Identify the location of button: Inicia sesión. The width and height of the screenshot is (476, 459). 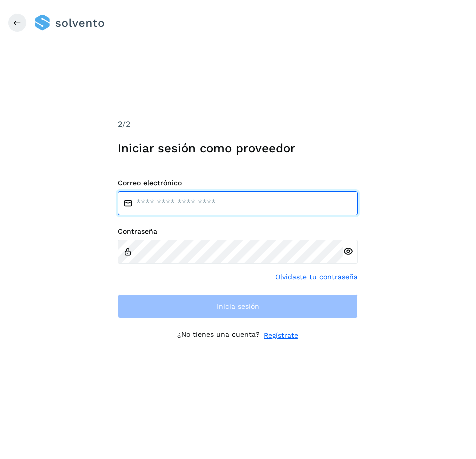
(238, 306).